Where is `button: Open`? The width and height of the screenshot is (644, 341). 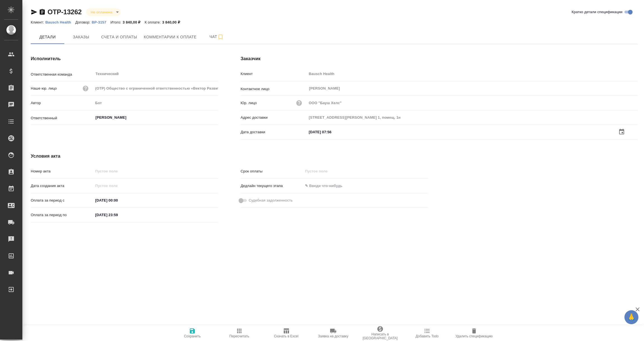
button: Open is located at coordinates (216, 118).